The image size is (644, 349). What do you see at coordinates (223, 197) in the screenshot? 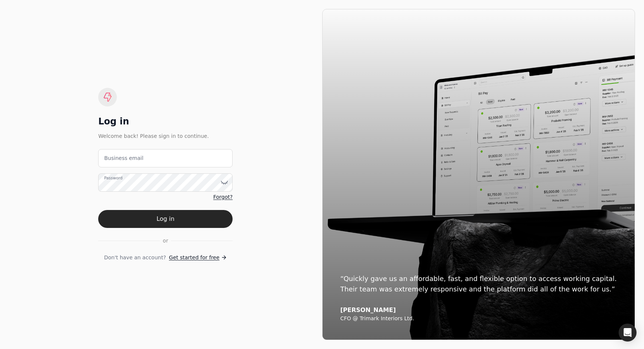
I see `a: Forgot?` at bounding box center [223, 197].